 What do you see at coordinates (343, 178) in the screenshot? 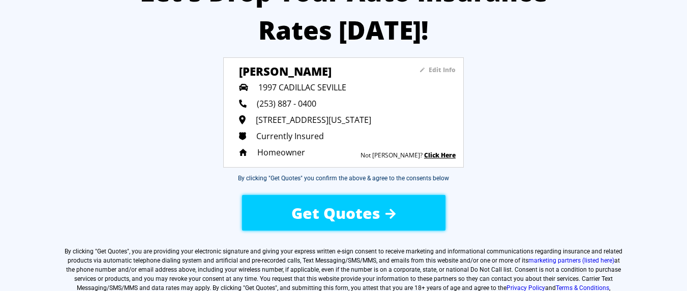
I see `div: By clicking "Get Quotes" you confirm the above & agree to the consents below` at bounding box center [343, 178].